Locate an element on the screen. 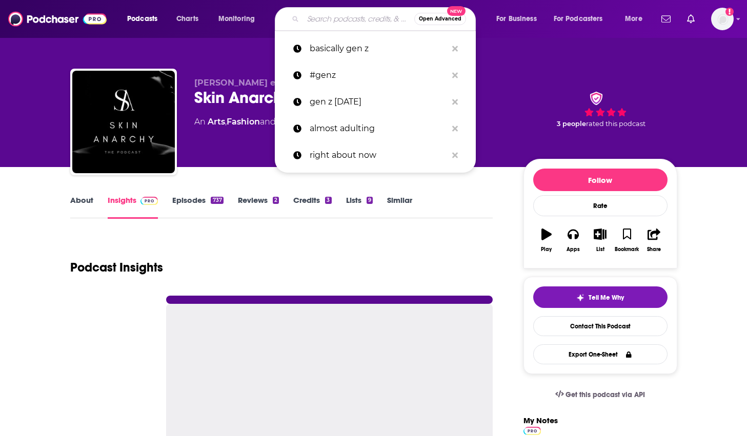 The image size is (747, 436). button: Follow is located at coordinates (600, 180).